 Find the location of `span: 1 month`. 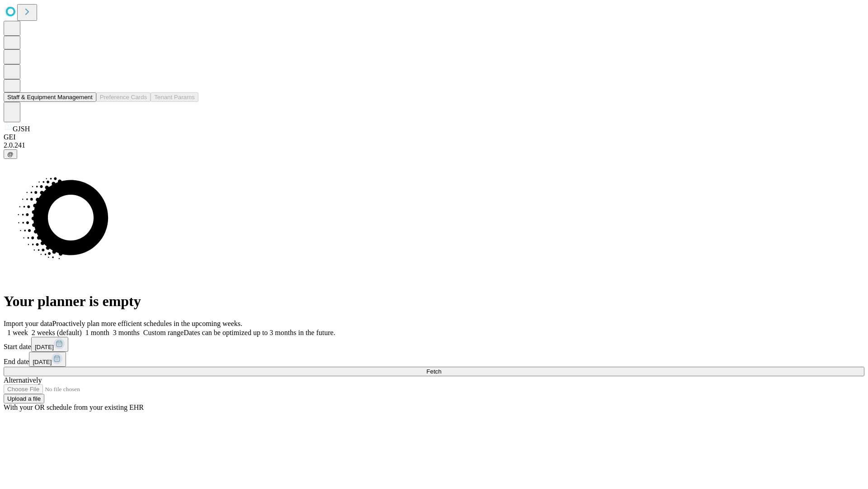

span: 1 month is located at coordinates (97, 332).